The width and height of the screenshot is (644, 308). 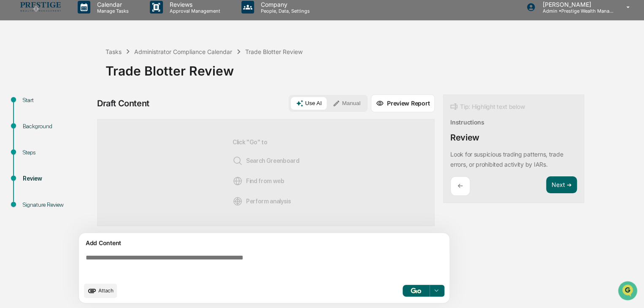 What do you see at coordinates (101, 291) in the screenshot?
I see `button: upload document` at bounding box center [101, 291].